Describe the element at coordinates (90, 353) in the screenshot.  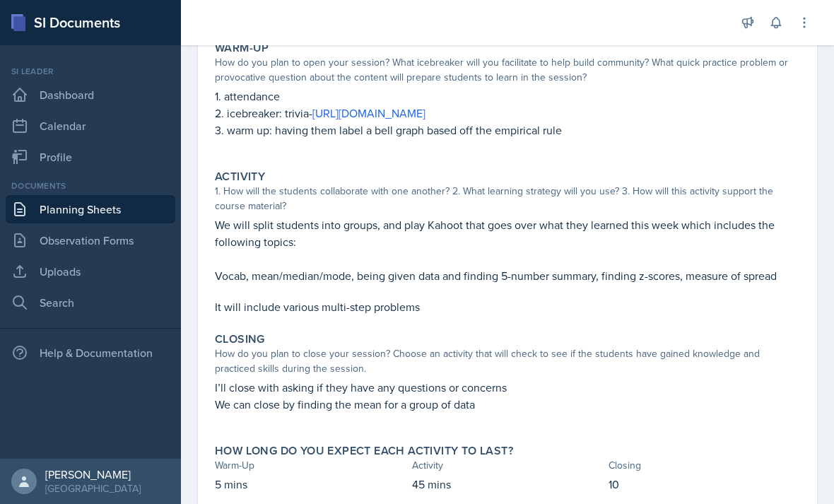
I see `div: Help & Documentation` at that location.